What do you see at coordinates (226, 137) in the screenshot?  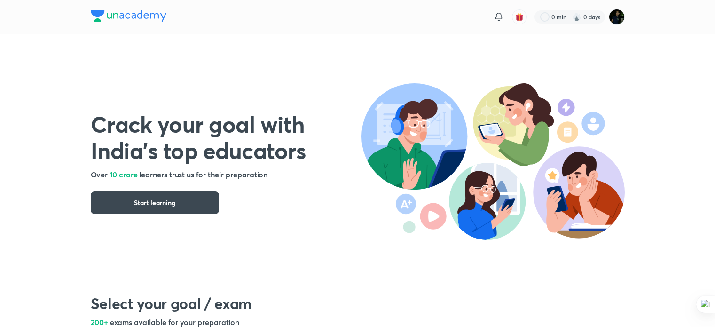 I see `h1: Crack your goal with India’s top educators` at bounding box center [226, 137].